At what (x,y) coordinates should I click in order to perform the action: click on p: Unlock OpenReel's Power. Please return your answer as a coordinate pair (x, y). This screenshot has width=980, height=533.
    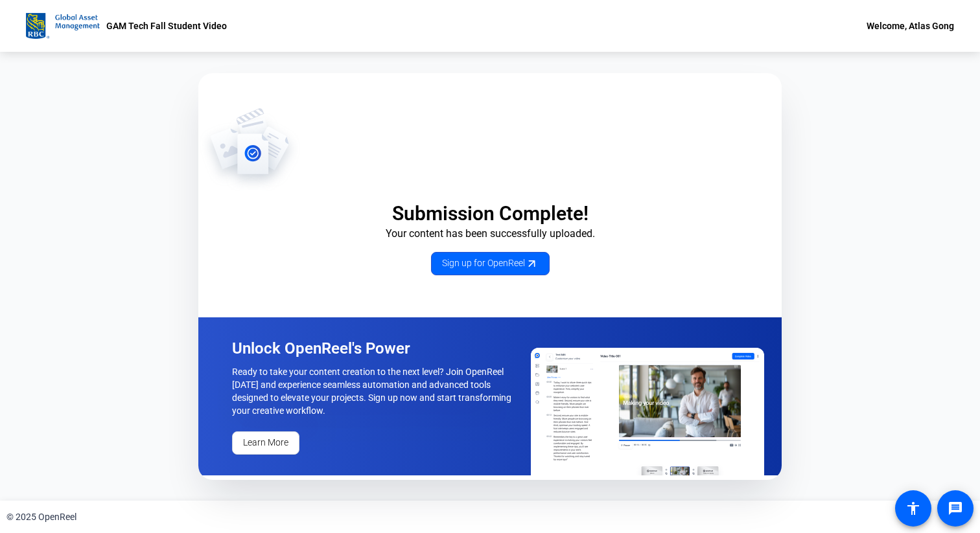
    Looking at the image, I should click on (374, 349).